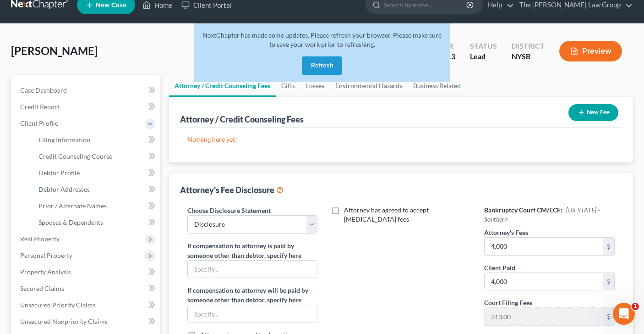 Image resolution: width=644 pixels, height=334 pixels. I want to click on span: NextChapter has made some updates. Please refresh your browser. Please make sure to save your wor..., so click(322, 39).